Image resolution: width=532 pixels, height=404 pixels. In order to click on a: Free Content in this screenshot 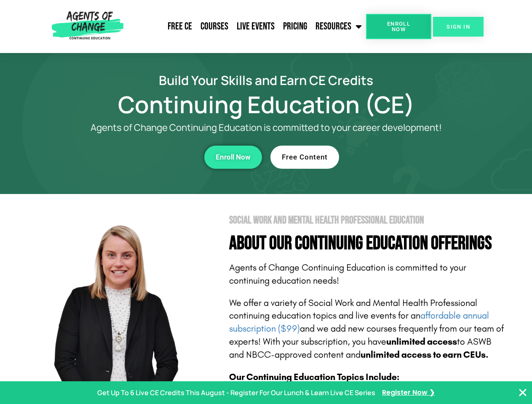, I will do `click(304, 157)`.